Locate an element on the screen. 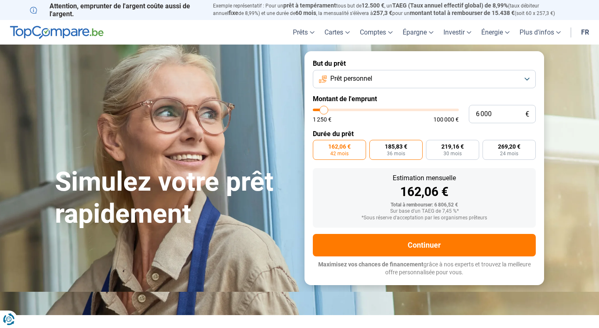 This screenshot has width=599, height=328. h1: Simulez votre prêt rapidement is located at coordinates (175, 198).